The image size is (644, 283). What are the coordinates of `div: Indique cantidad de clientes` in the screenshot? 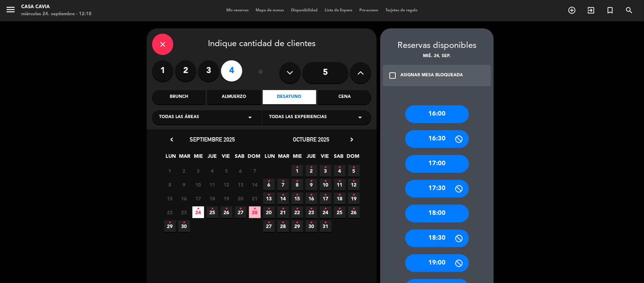 It's located at (262, 45).